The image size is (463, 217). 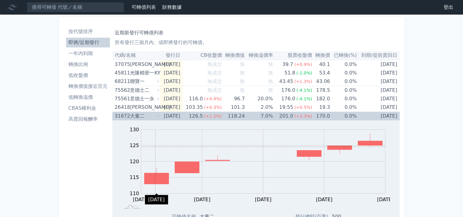 What do you see at coordinates (88, 86) in the screenshot?
I see `a: 轉換價值接近百元` at bounding box center [88, 86].